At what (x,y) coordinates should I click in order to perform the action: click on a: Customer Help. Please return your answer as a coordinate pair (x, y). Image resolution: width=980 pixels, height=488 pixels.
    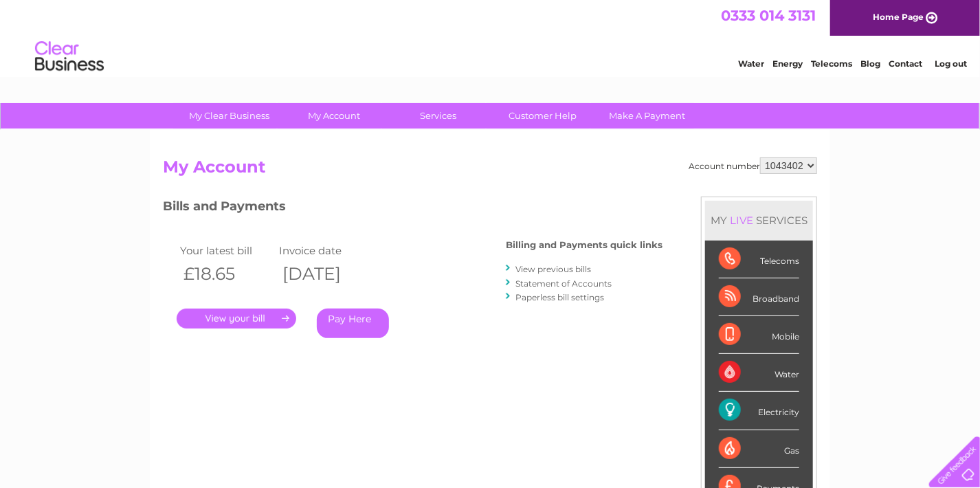
    Looking at the image, I should click on (543, 115).